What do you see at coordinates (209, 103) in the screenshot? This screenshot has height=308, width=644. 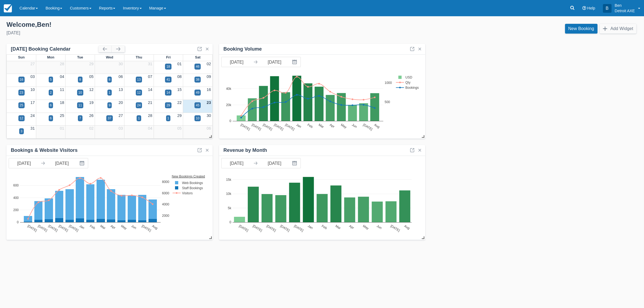 I see `a: 23` at bounding box center [209, 103].